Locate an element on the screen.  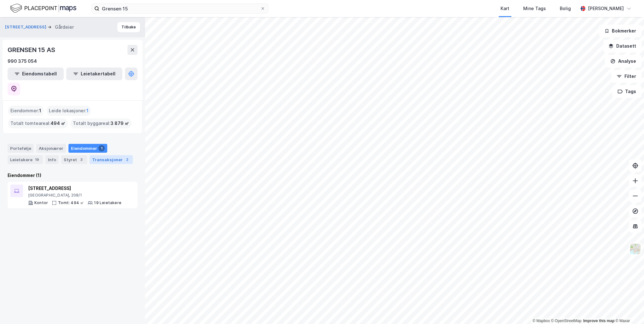
img: Z is located at coordinates (635, 249).